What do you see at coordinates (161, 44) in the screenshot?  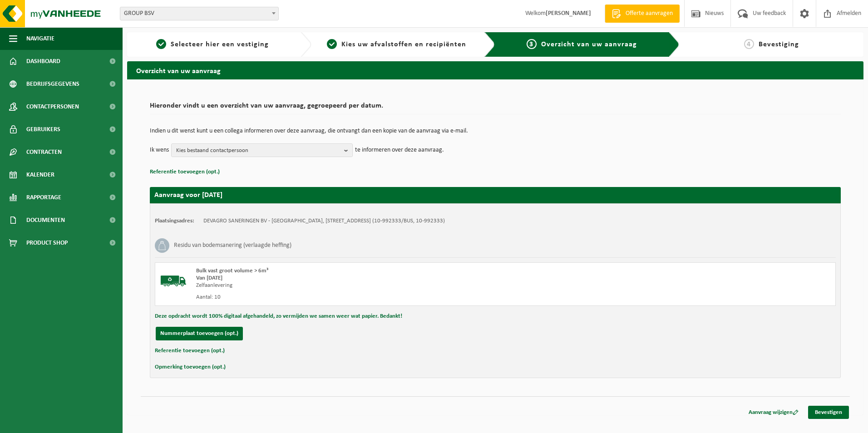 I see `span: 1` at bounding box center [161, 44].